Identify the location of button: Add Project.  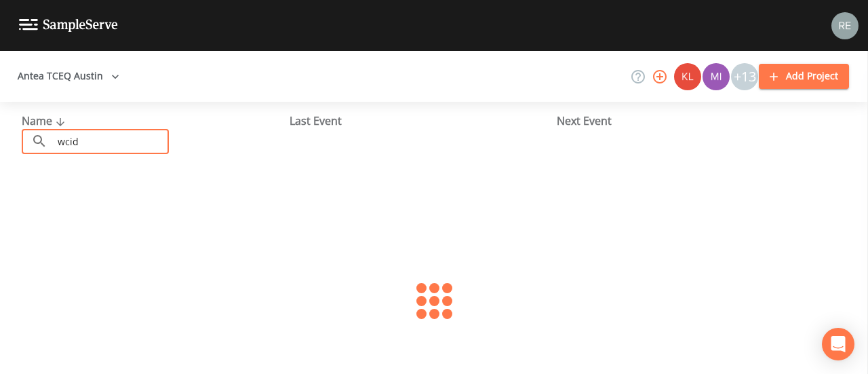
(803, 76).